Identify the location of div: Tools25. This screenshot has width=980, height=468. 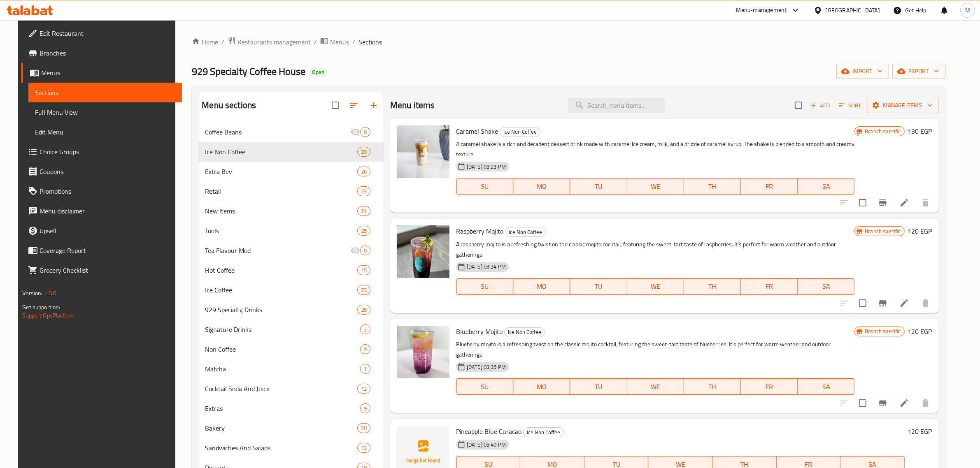
(291, 231).